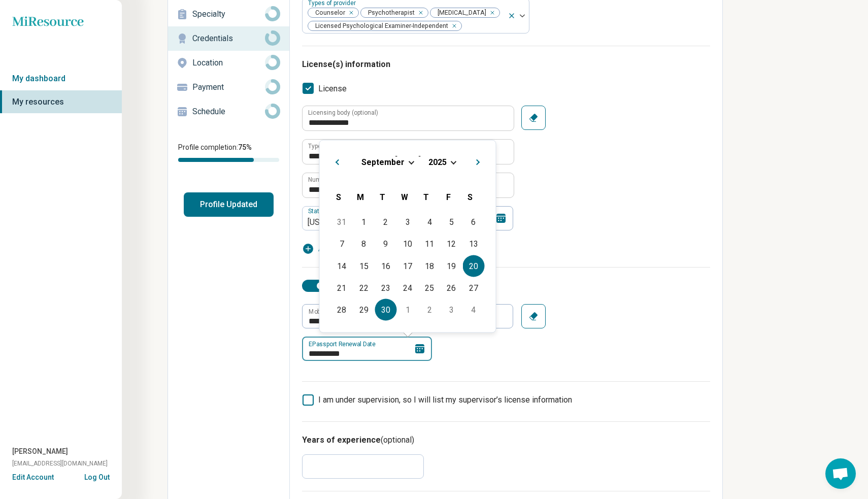  Describe the element at coordinates (342, 244) in the screenshot. I see `div: Choose Sunday, September 7th, 2025` at that location.